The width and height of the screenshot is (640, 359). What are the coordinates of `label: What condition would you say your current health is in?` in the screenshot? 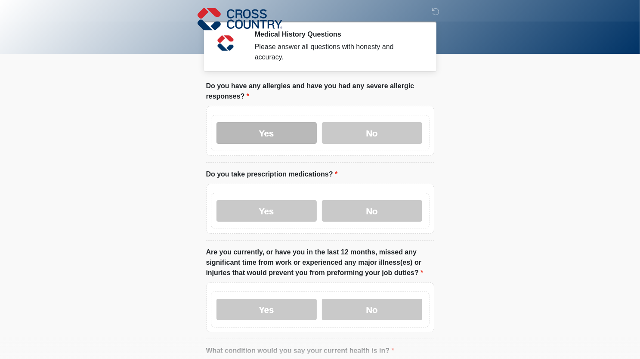 It's located at (300, 351).